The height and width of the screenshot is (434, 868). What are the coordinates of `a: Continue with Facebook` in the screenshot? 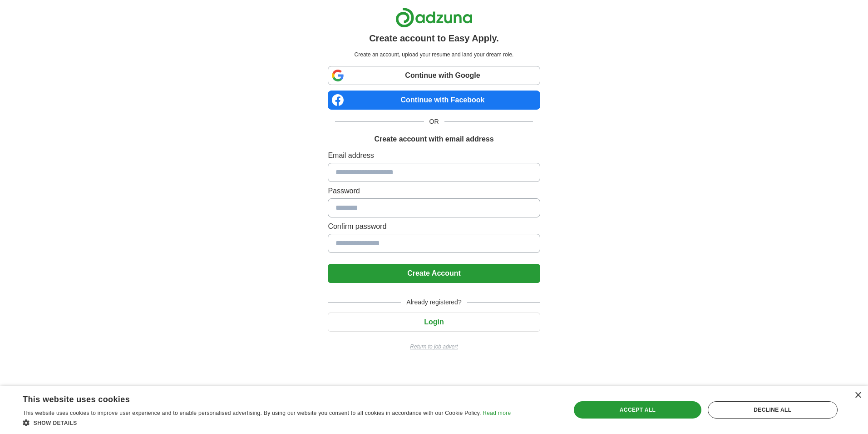 It's located at (434, 100).